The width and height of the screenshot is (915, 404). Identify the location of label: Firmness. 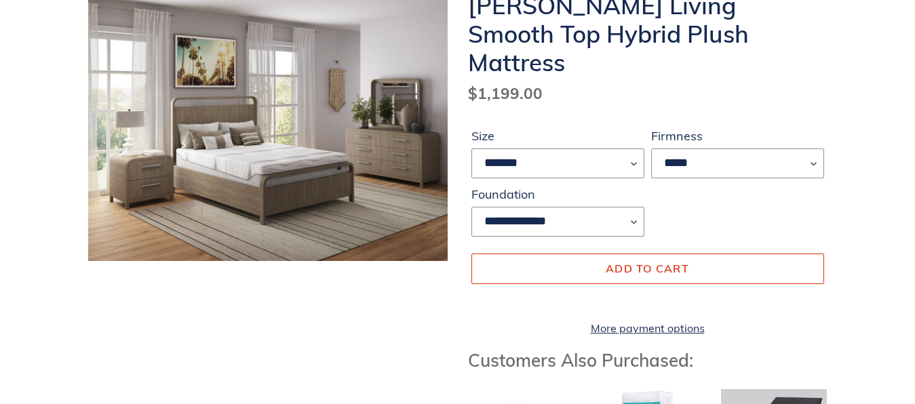
(737, 136).